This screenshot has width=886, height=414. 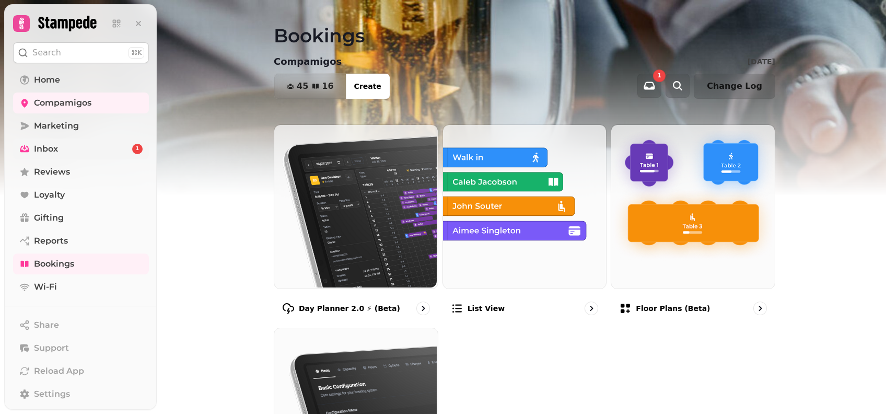 What do you see at coordinates (524, 224) in the screenshot?
I see `a: List viewList view` at bounding box center [524, 224].